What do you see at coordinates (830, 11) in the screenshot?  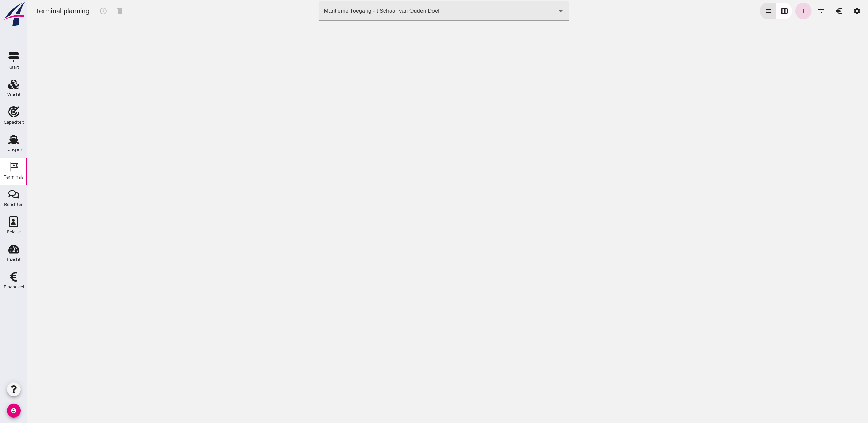 I see `i: settings` at bounding box center [830, 11].